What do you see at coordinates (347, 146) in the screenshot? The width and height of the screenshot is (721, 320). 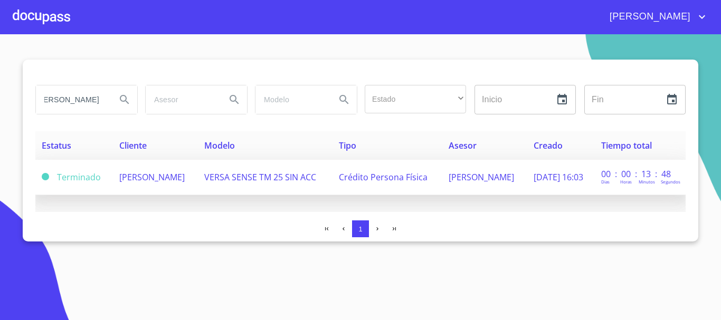 I see `span: Tipo` at bounding box center [347, 146].